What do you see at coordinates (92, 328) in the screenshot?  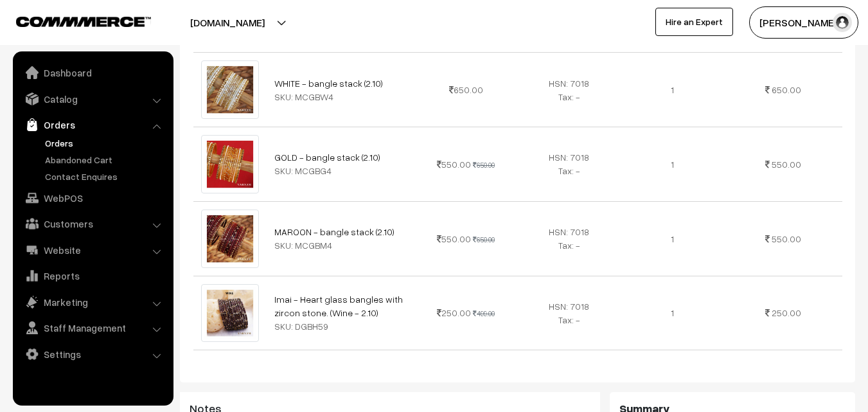 I see `a: Staff Management` at bounding box center [92, 328].